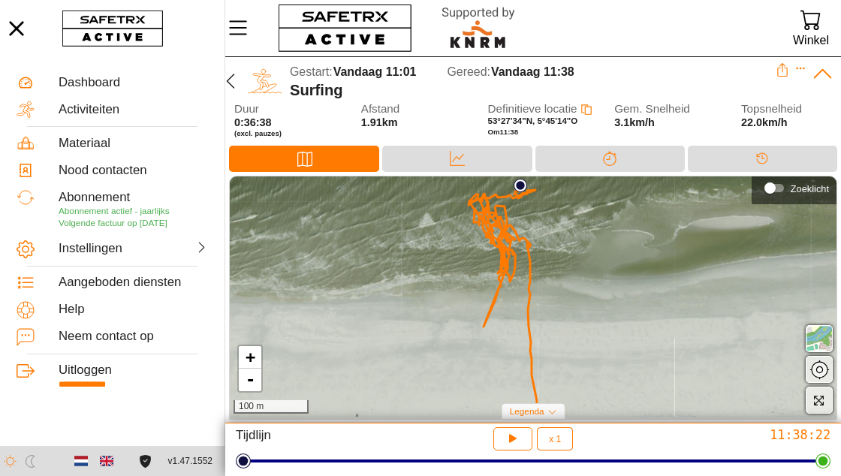 This screenshot has height=476, width=841. Describe the element at coordinates (282, 109) in the screenshot. I see `span: Duur` at that location.